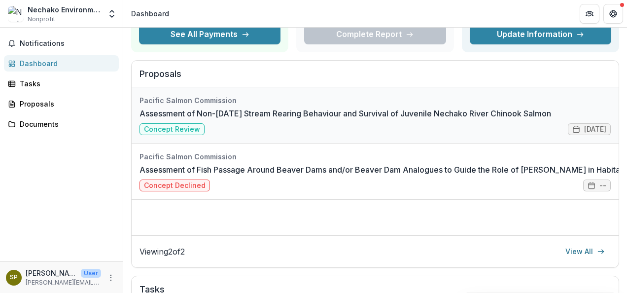 The width and height of the screenshot is (627, 293). What do you see at coordinates (613, 14) in the screenshot?
I see `button: Get Help` at bounding box center [613, 14].